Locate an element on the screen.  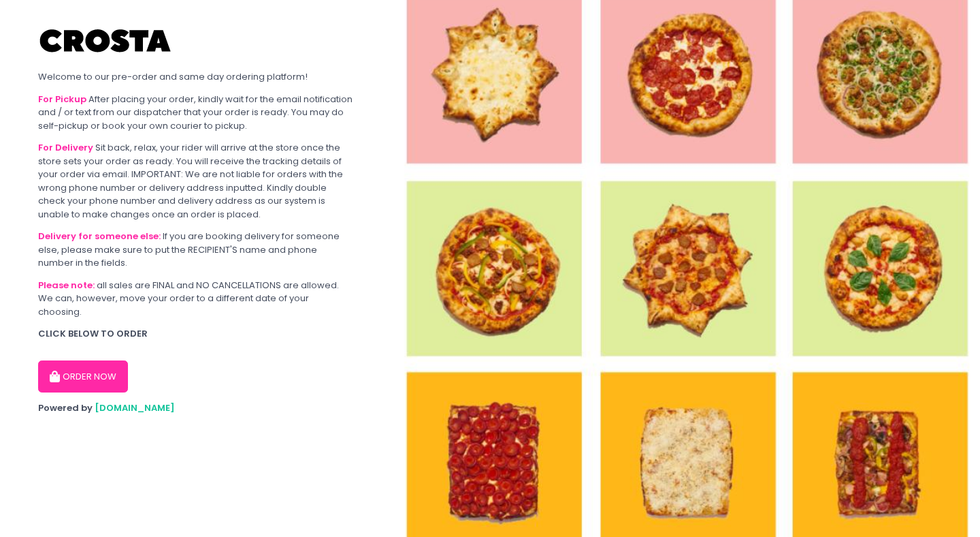
b: Delivery for someone else: is located at coordinates (99, 236).